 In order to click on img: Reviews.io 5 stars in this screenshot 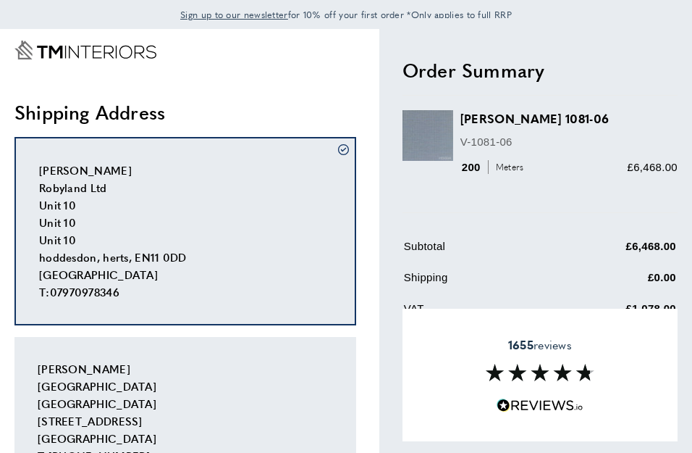, I will do `click(540, 405)`.